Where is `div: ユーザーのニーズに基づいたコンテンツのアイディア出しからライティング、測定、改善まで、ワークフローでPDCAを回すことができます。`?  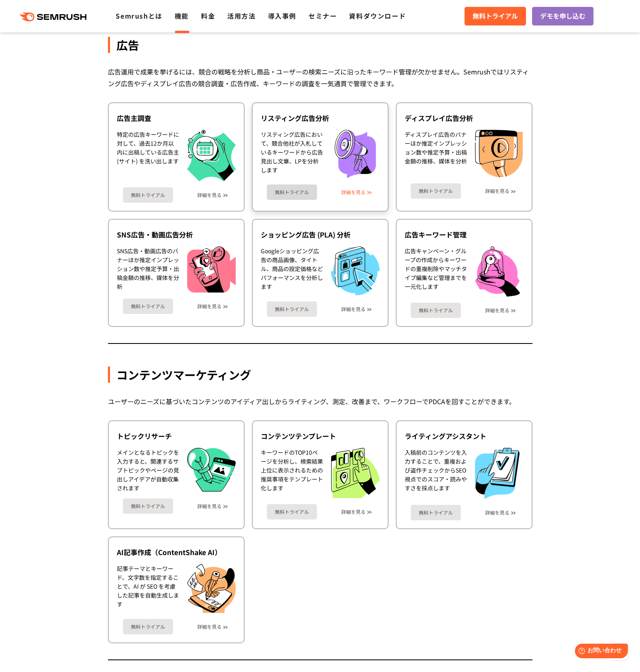
div: ユーザーのニーズに基づいたコンテンツのアイディア出しからライティング、測定、改善まで、ワークフローでPDCAを回すことができます。 is located at coordinates (320, 402).